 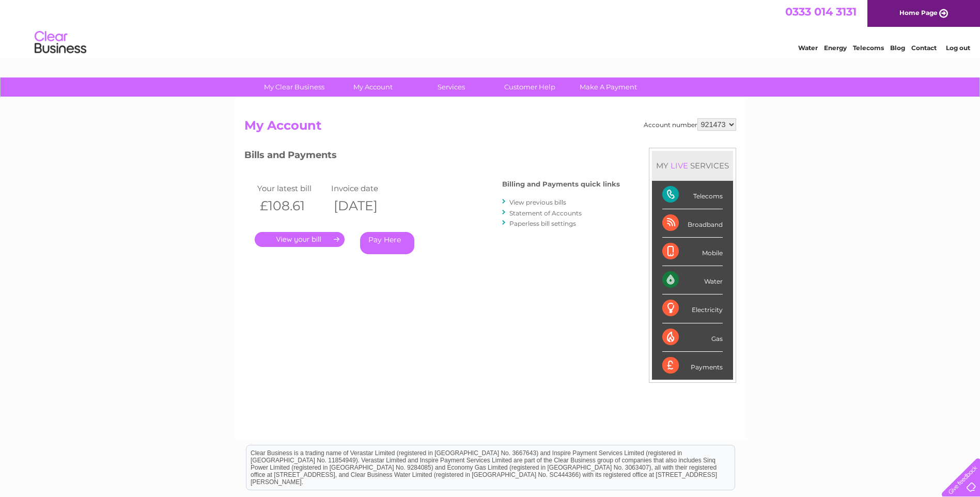 What do you see at coordinates (542, 223) in the screenshot?
I see `a: Paperless bill settings` at bounding box center [542, 223].